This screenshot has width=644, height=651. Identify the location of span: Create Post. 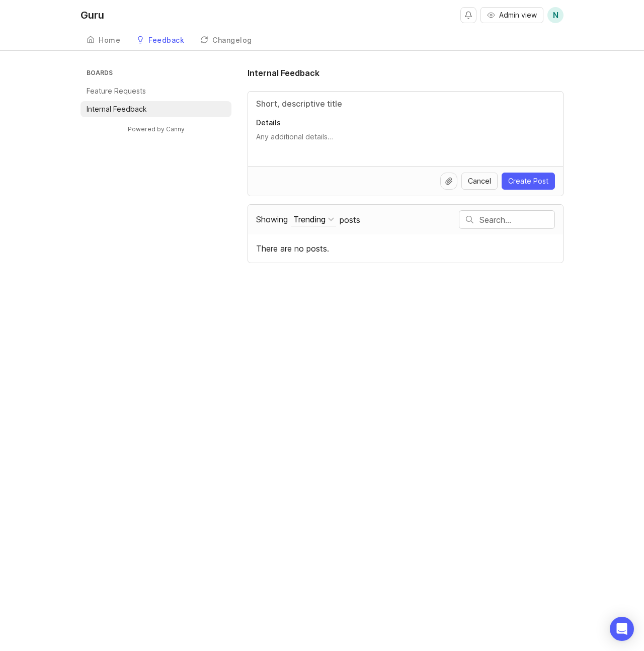
(528, 181).